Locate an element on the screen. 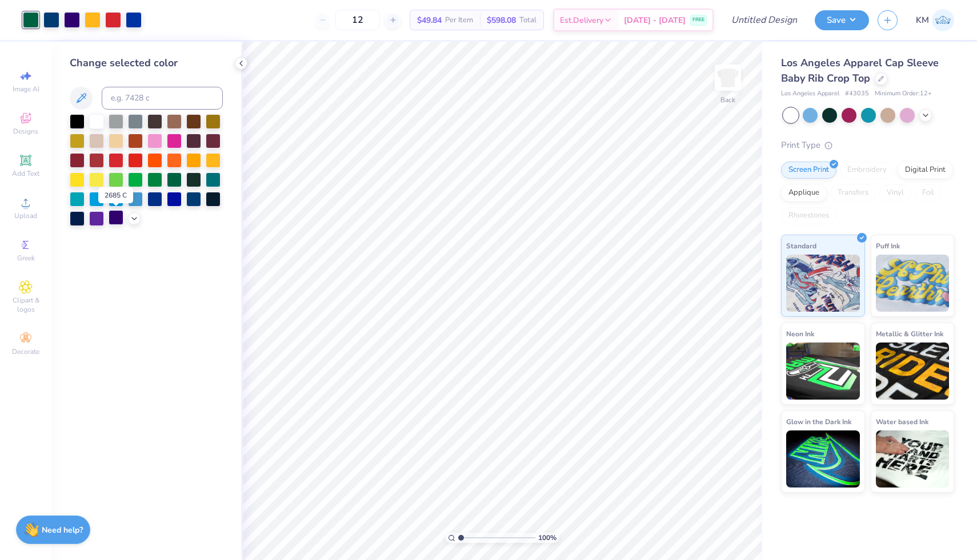  span: 100 % is located at coordinates (547, 537).